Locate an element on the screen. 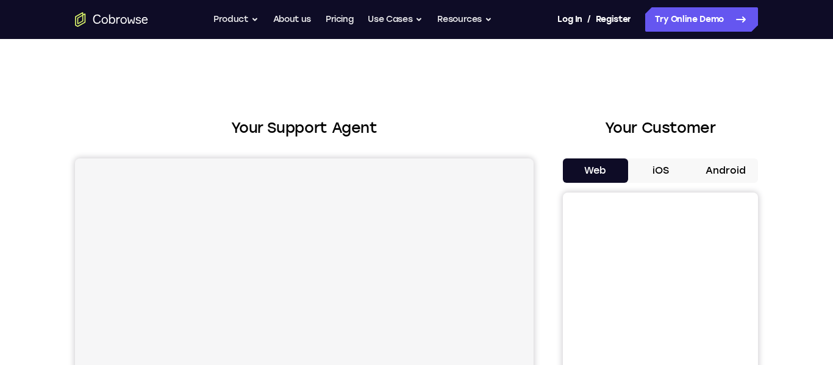 This screenshot has width=833, height=365. a: Pricing is located at coordinates (340, 20).